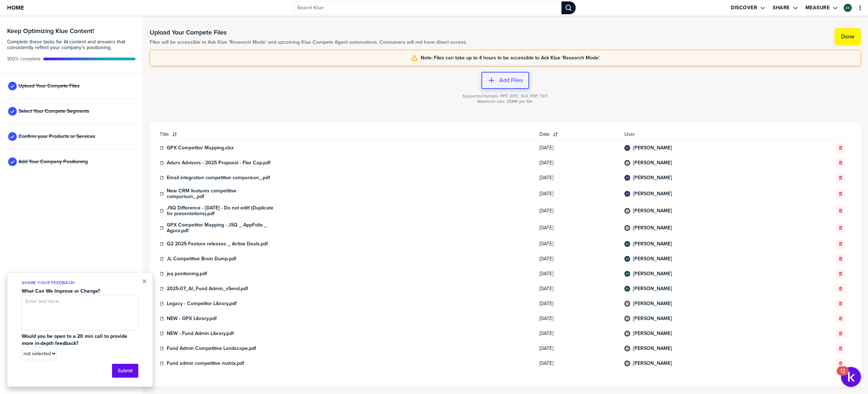  Describe the element at coordinates (220, 194) in the screenshot. I see `a: New CRM features competitive comparison_.pdf` at that location.